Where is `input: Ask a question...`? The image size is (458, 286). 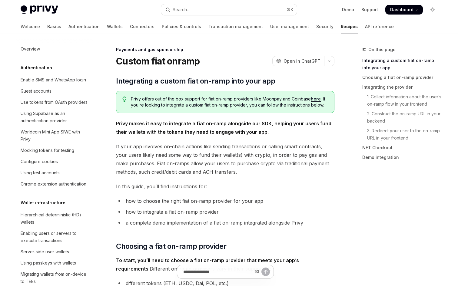 input: Ask a question... is located at coordinates (218, 272).